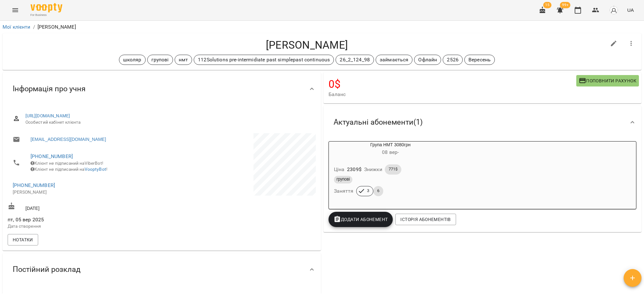 The height and width of the screenshot is (297, 644). What do you see at coordinates (427, 60) in the screenshot?
I see `div: Офлайн` at bounding box center [427, 60].